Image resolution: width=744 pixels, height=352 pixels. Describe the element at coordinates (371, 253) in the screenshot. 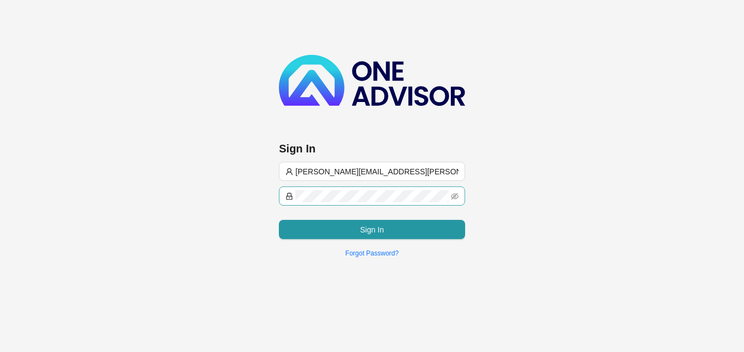

I see `a: Forgot Password?` at that location.